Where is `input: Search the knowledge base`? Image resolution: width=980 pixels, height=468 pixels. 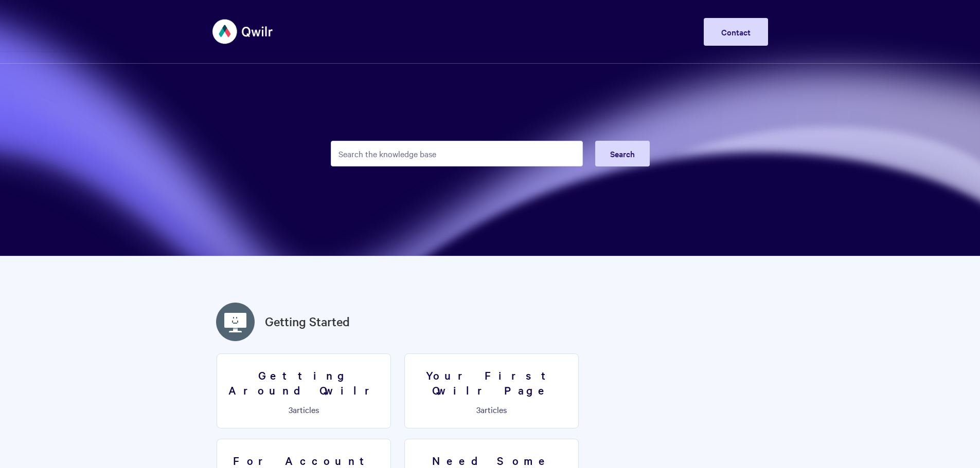 input: Search the knowledge base is located at coordinates (457, 153).